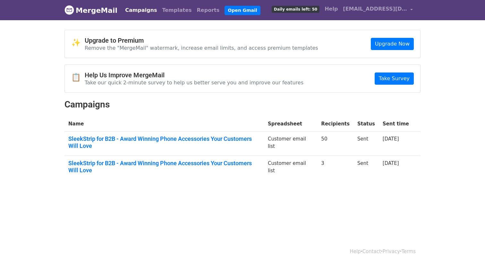 This screenshot has height=264, width=485. Describe the element at coordinates (164, 124) in the screenshot. I see `th: Name` at that location.